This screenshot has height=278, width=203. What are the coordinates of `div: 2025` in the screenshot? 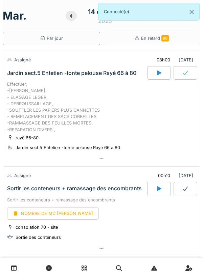 It's located at (105, 21).